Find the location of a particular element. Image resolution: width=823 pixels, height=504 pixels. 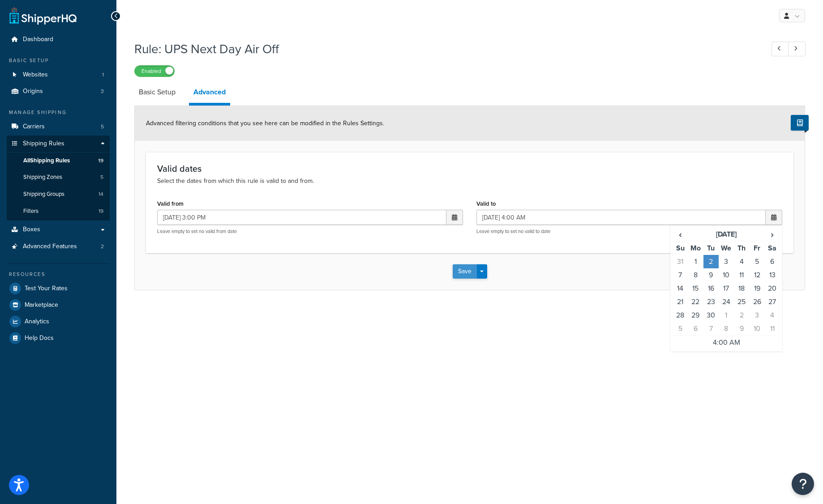

td: 17 is located at coordinates (726, 289).